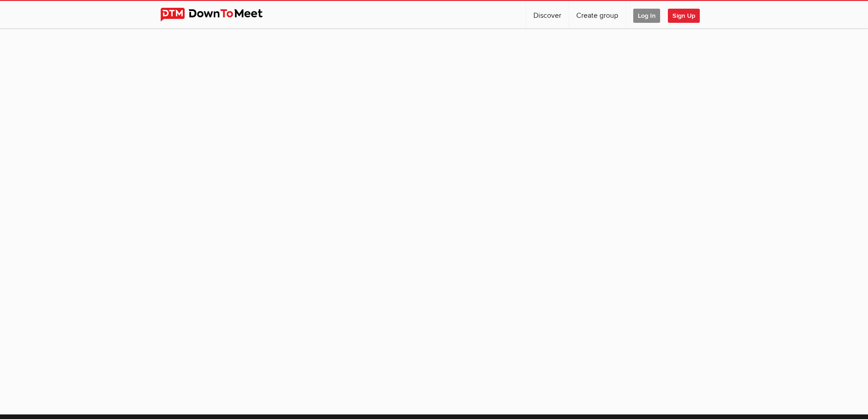 Image resolution: width=868 pixels, height=419 pixels. I want to click on a: Sign Up, so click(687, 15).